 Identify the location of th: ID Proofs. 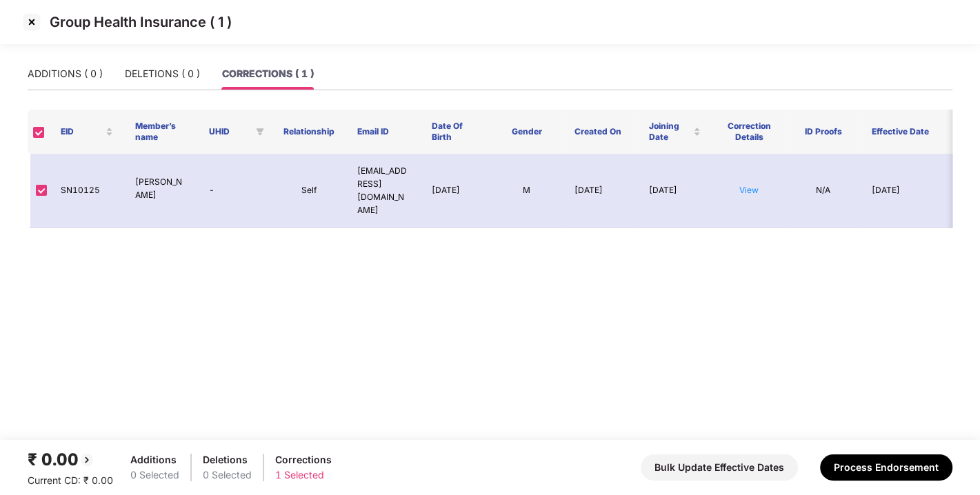
(823, 132).